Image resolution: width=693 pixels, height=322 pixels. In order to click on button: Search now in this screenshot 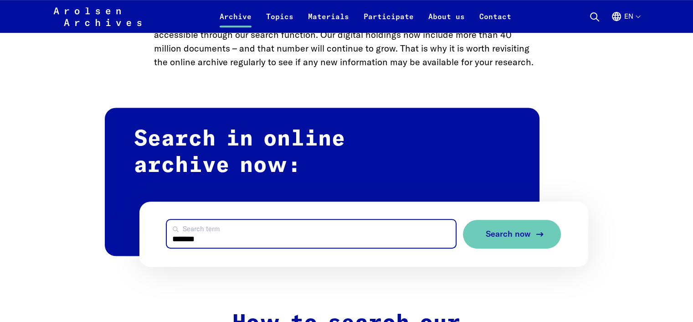, I will do `click(512, 234)`.